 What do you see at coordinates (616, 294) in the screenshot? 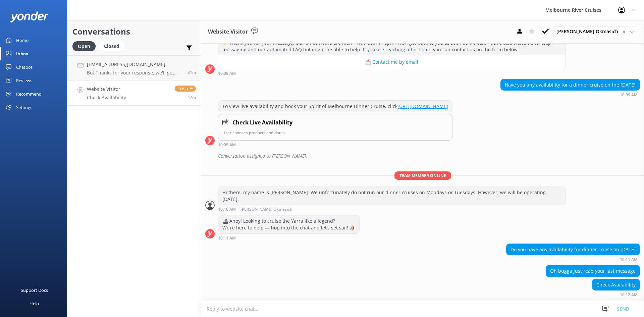
I see `div: Aug 25 2025 10:12am (UTC +10:00) Australia/Sydney` at bounding box center [616, 294].